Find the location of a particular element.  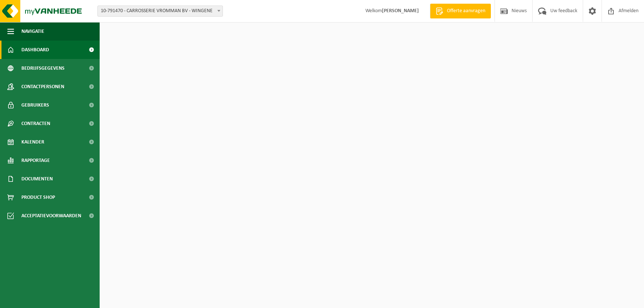

span: Kalender is located at coordinates (33, 142).